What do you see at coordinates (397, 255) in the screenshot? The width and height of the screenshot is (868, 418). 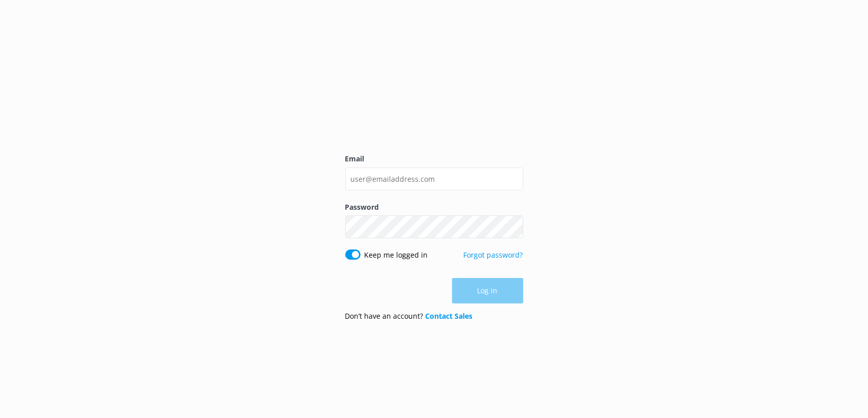 I see `label: Keep me logged in` at bounding box center [397, 255].